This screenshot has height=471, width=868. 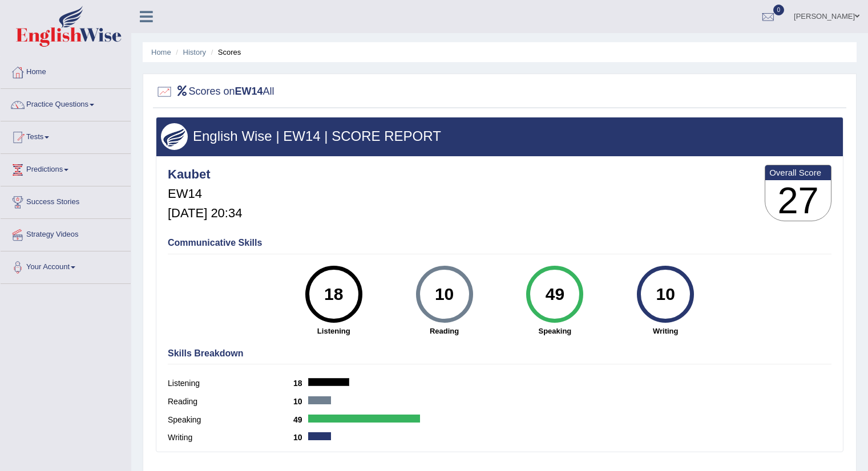 What do you see at coordinates (499, 353) in the screenshot?
I see `h4: Skills Breakdown` at bounding box center [499, 353].